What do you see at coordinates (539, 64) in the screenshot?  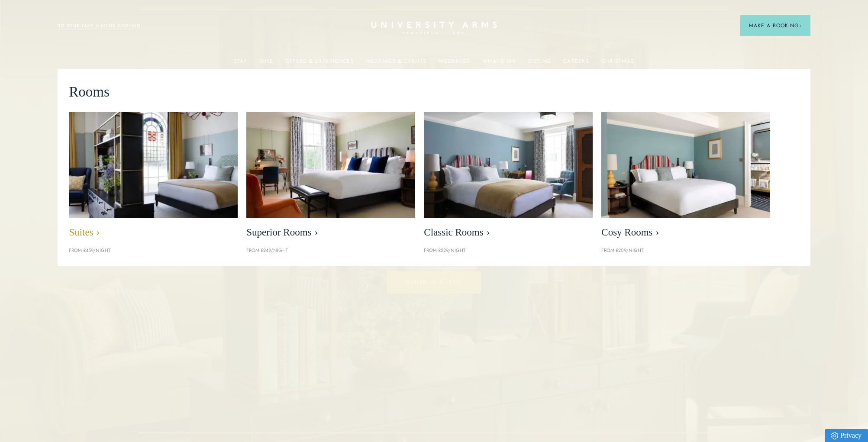 I see `a: Gifting` at bounding box center [539, 64].